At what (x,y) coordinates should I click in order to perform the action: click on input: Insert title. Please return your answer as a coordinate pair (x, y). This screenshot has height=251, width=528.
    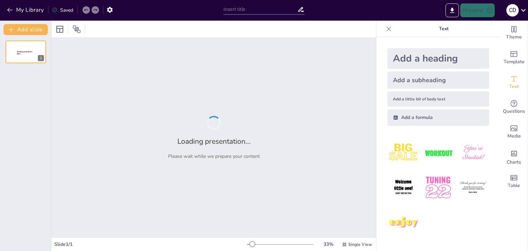
    Looking at the image, I should click on (260, 9).